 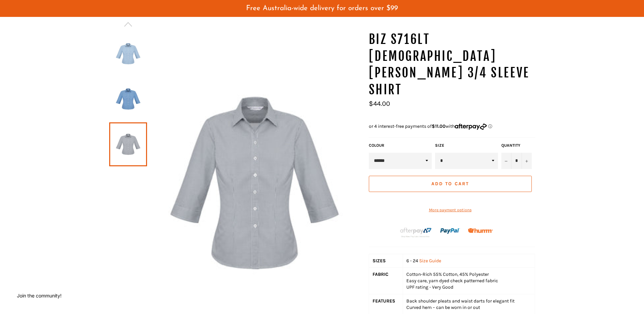 What do you see at coordinates (469, 280) in the screenshot?
I see `div: Easy care, yarn dyed check patterned fabric` at bounding box center [469, 280].